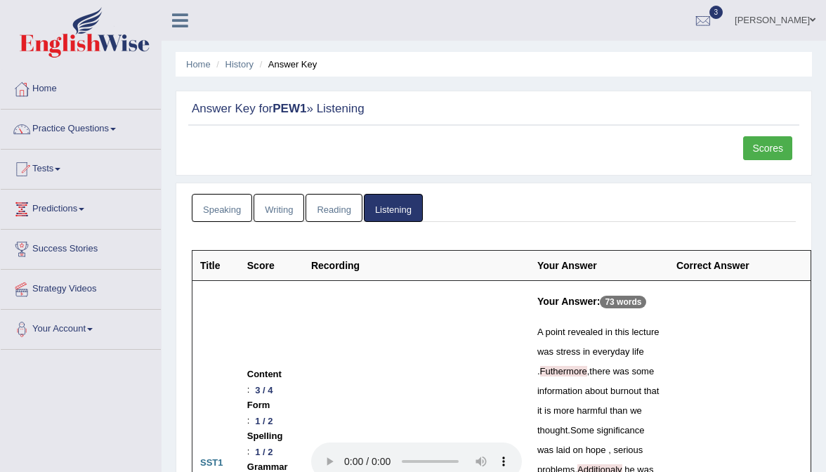 This screenshot has height=472, width=826. I want to click on th: Score, so click(271, 266).